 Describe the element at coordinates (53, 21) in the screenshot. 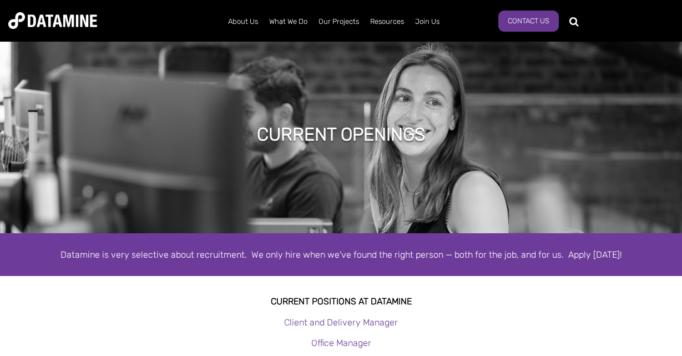

I see `img: Datamine` at that location.